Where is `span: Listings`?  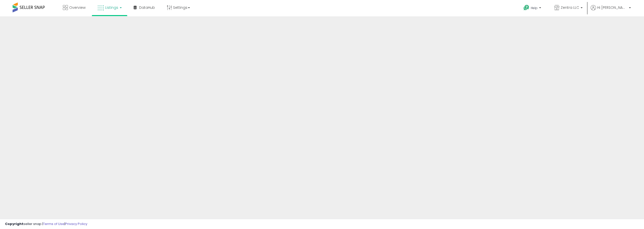 span: Listings is located at coordinates (112, 7).